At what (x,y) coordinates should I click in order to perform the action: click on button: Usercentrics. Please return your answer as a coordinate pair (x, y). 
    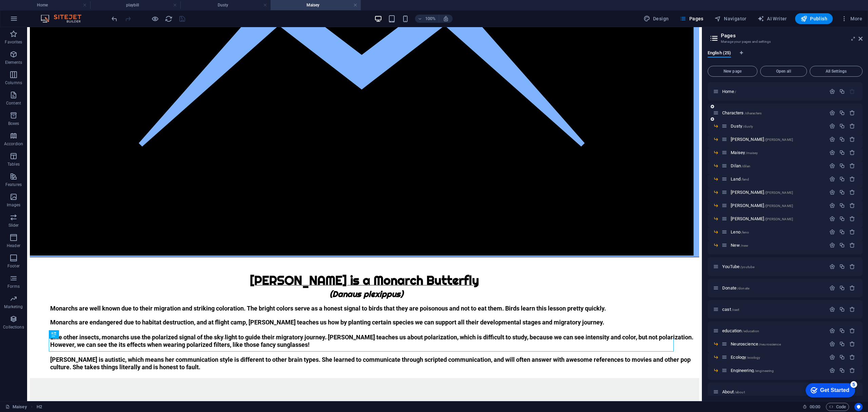
    Looking at the image, I should click on (858, 407).